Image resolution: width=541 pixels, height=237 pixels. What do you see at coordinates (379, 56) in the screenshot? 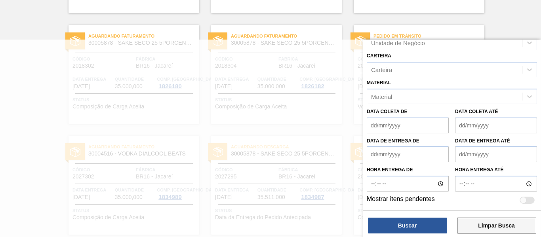
I see `label: Carteira` at bounding box center [379, 56].